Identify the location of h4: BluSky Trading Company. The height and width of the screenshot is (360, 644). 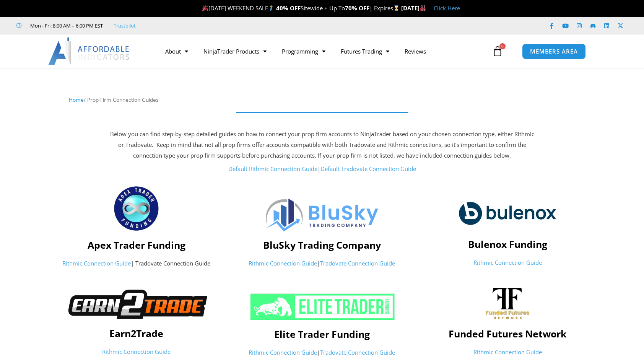
(322, 245).